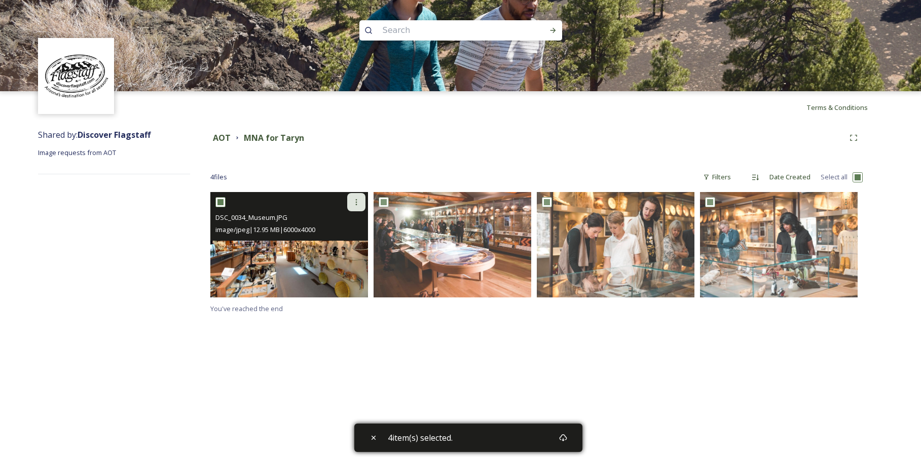  What do you see at coordinates (420, 438) in the screenshot?
I see `span: 4 item(s) selected.` at bounding box center [420, 438].